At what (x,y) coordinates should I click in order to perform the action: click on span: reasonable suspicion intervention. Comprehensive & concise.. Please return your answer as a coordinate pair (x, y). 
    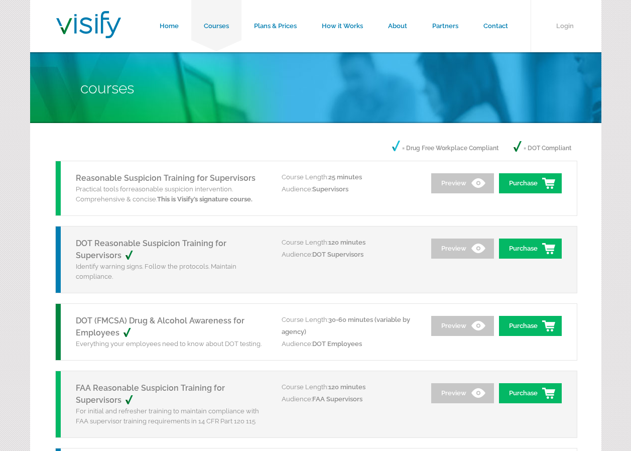
    Looking at the image, I should click on (164, 194).